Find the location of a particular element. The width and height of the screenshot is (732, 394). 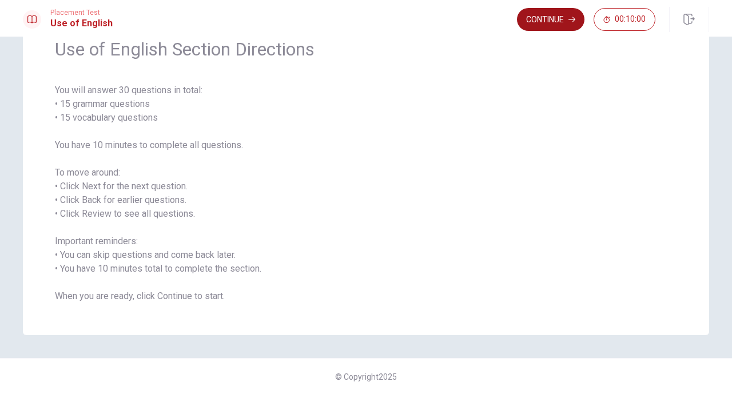

button: Continue is located at coordinates (551, 19).